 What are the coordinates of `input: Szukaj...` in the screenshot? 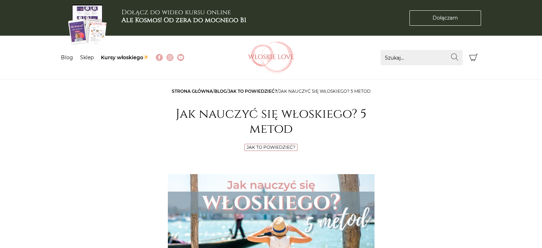 It's located at (421, 57).